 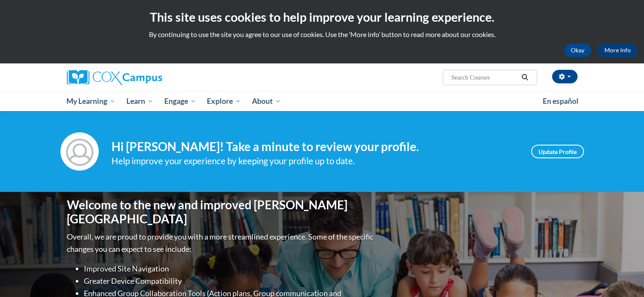 What do you see at coordinates (91, 102) in the screenshot?
I see `a: My Learning` at bounding box center [91, 102].